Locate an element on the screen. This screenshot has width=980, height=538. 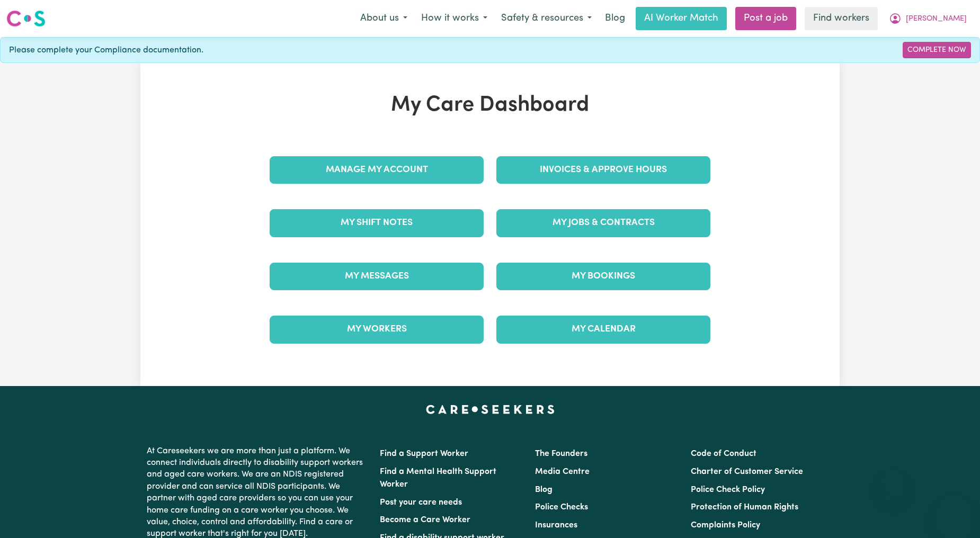
a: My Workers is located at coordinates (377, 330).